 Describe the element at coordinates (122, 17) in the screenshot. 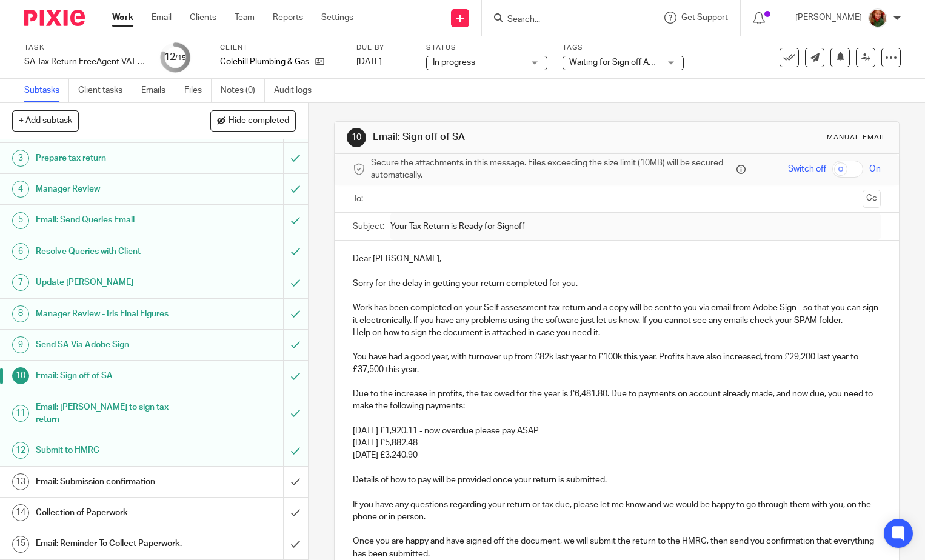

I see `a: Work` at that location.